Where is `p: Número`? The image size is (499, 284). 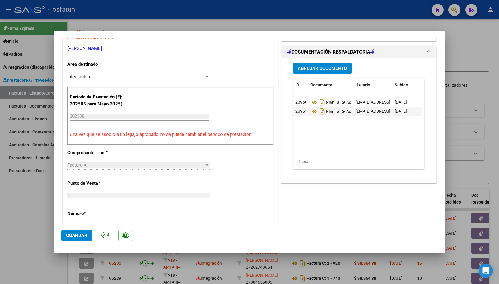
p: Número is located at coordinates (98, 213).